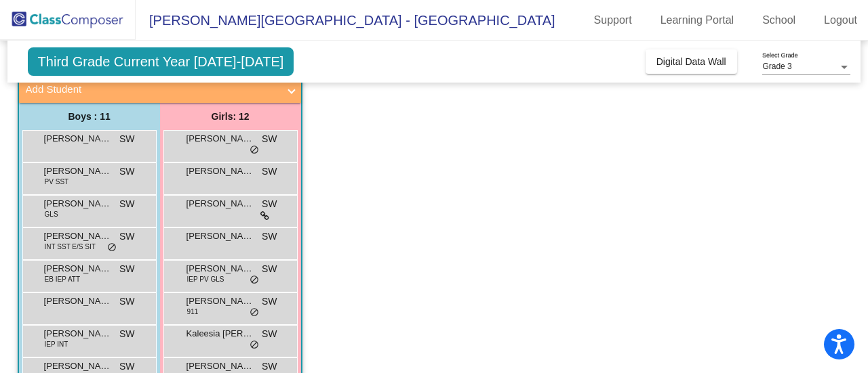  I want to click on span: Digital Data Wall, so click(691, 61).